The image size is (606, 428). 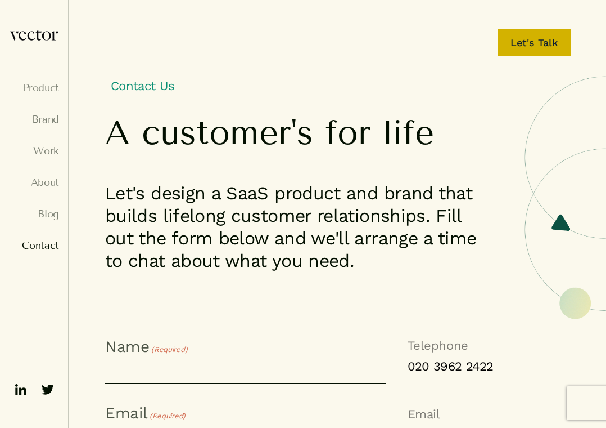 I want to click on span: A, so click(x=118, y=132).